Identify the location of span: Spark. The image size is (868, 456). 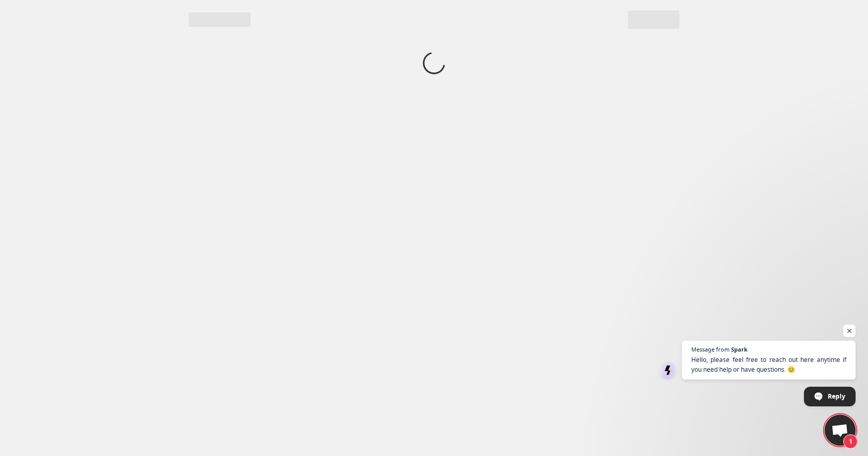
(739, 349).